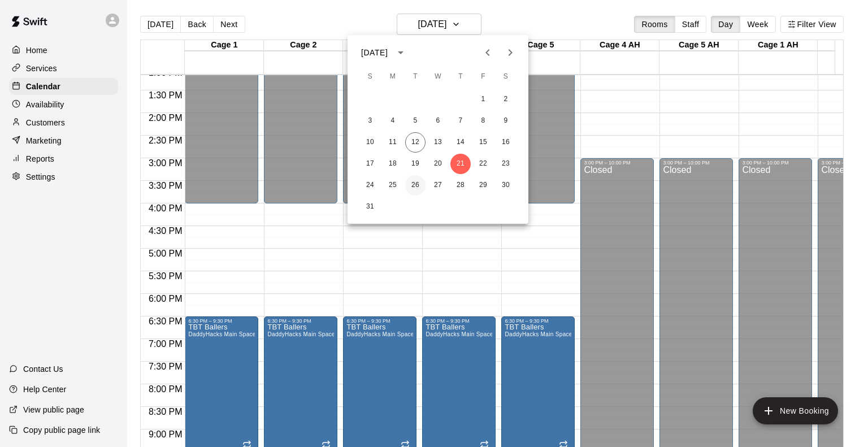 This screenshot has height=447, width=868. I want to click on button: 22, so click(483, 164).